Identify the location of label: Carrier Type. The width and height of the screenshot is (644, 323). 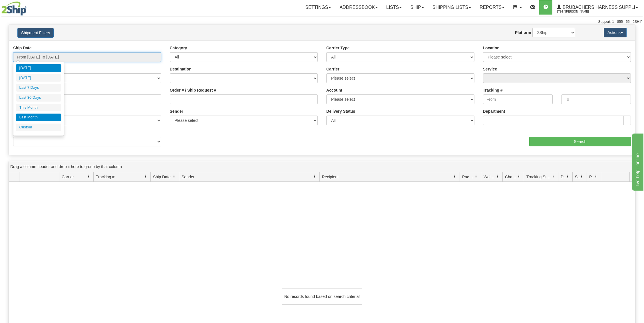
(337, 48).